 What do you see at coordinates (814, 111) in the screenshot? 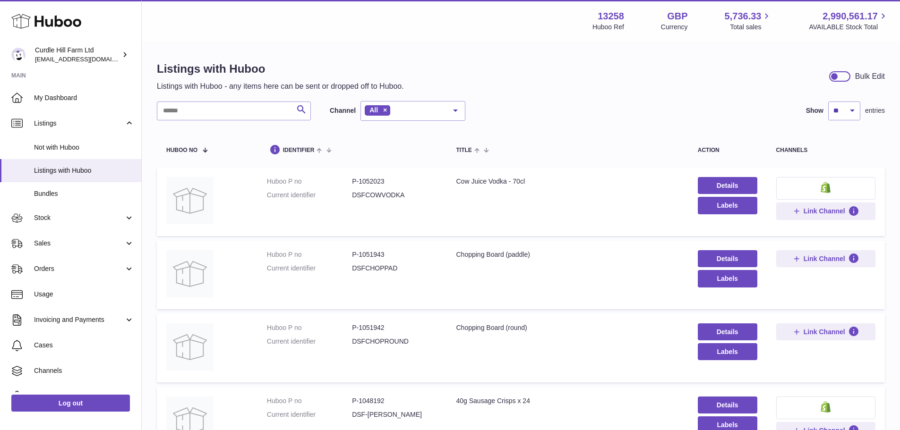
I see `label: Show` at bounding box center [814, 111].